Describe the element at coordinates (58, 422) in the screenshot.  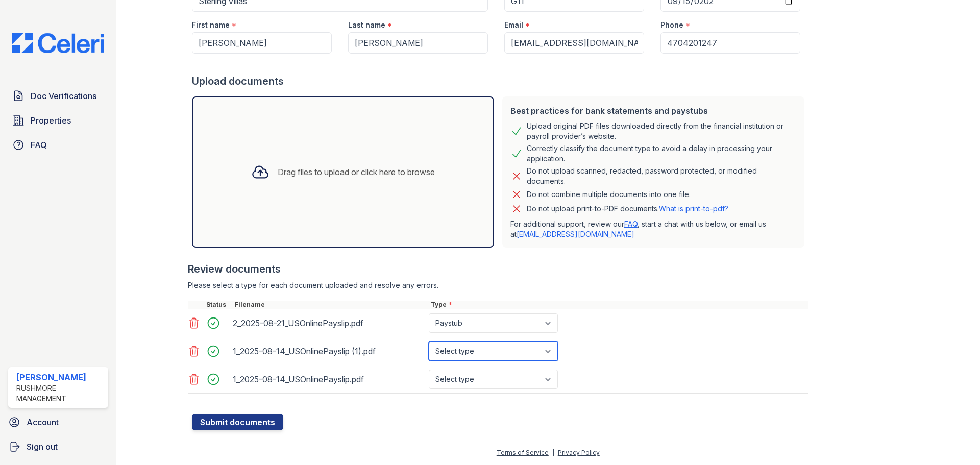
I see `a: Account` at that location.